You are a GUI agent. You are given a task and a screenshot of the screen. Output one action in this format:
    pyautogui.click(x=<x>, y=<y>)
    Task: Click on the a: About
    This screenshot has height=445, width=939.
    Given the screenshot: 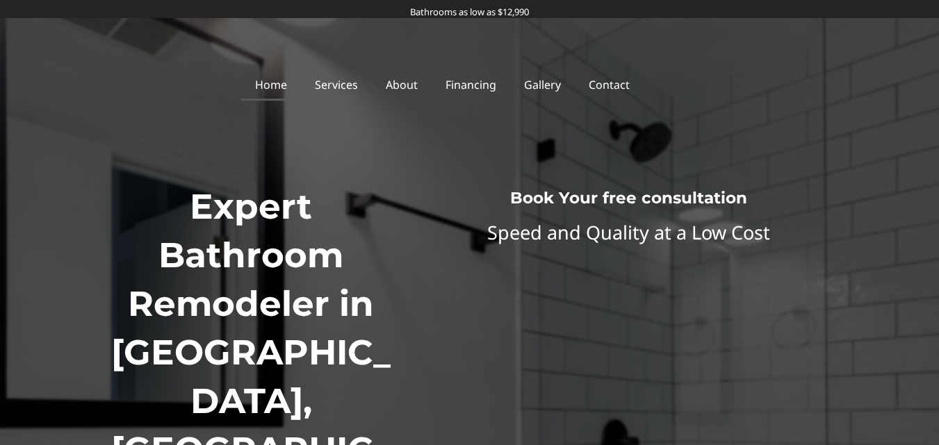 What is the action you would take?
    pyautogui.click(x=402, y=85)
    